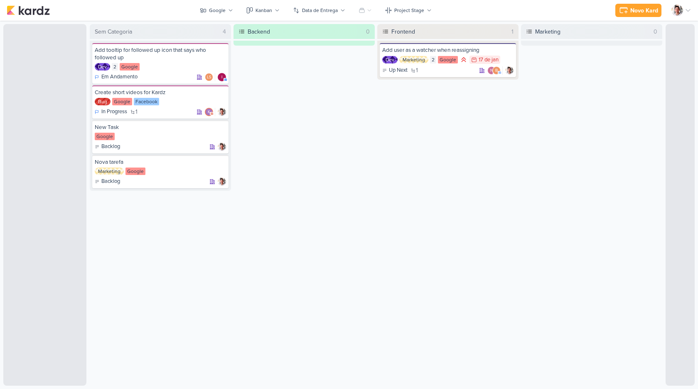 The width and height of the screenshot is (698, 389). Describe the element at coordinates (463, 60) in the screenshot. I see `div: Prioridade Alta` at that location.